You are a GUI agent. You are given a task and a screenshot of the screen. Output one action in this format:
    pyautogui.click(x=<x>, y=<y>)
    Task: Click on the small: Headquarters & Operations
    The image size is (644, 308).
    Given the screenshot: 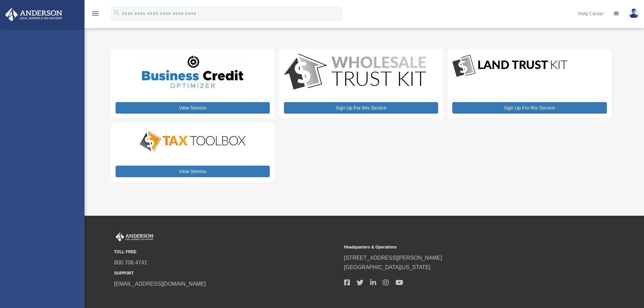 What is the action you would take?
    pyautogui.click(x=457, y=247)
    